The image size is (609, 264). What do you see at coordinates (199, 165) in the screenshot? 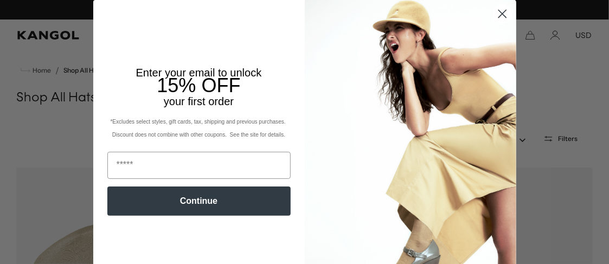
I see `input: Email` at bounding box center [199, 165].